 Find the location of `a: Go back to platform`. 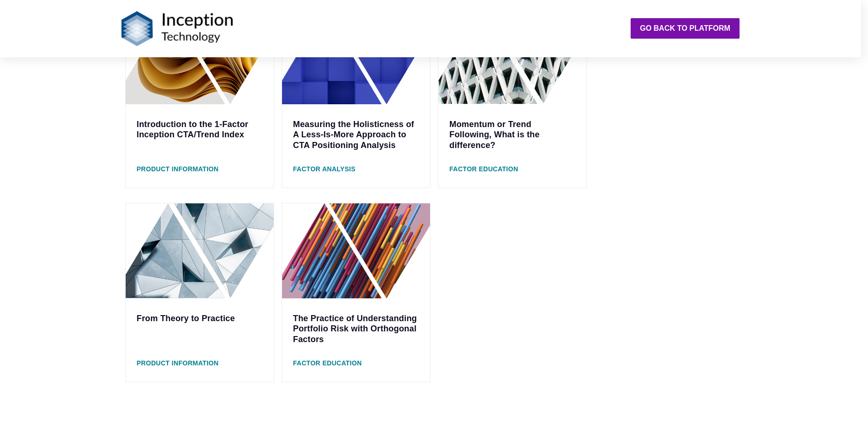

a: Go back to platform is located at coordinates (685, 28).